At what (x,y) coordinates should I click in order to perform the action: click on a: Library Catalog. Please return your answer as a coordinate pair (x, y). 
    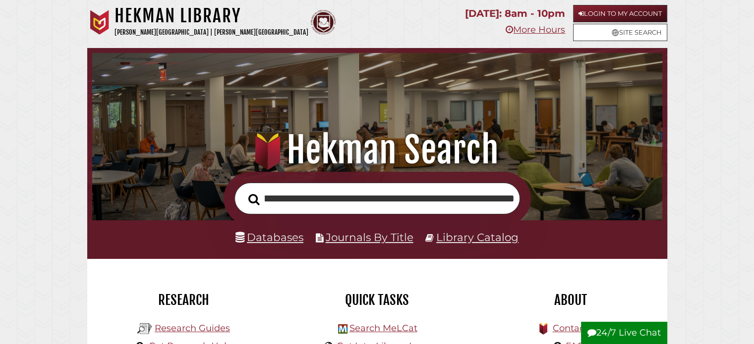
    Looking at the image, I should click on (477, 237).